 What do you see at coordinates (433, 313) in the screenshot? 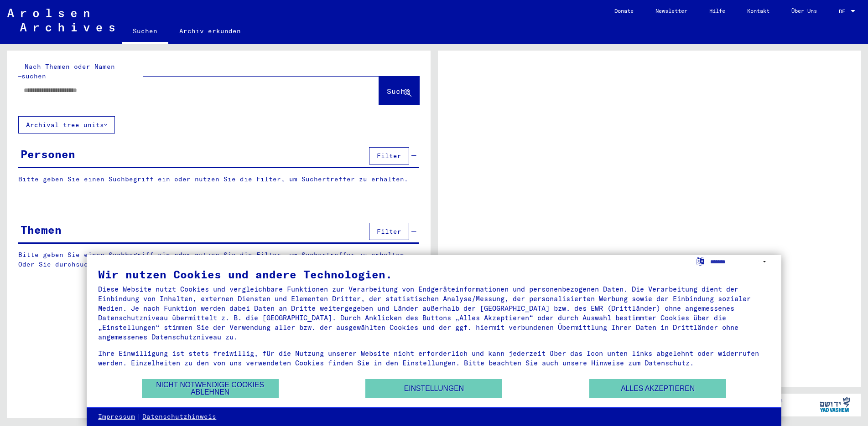
I see `div: Diese Website nutzt Cookies und vergleichbare Funktionen zur Verarbeitung von Endgeräteinformatio...` at bounding box center [433, 313].